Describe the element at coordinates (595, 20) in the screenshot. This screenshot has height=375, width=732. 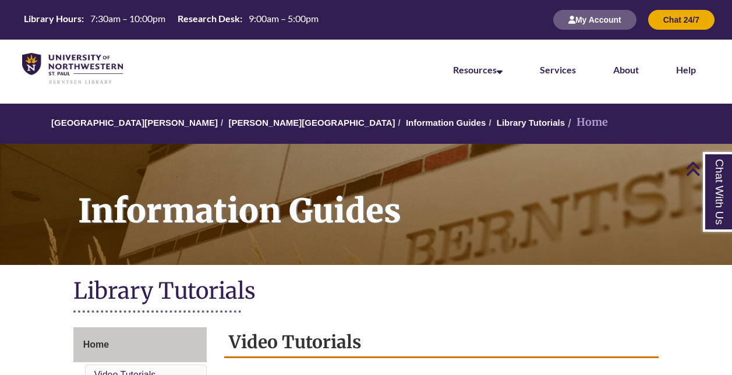
I see `button: My Account` at that location.